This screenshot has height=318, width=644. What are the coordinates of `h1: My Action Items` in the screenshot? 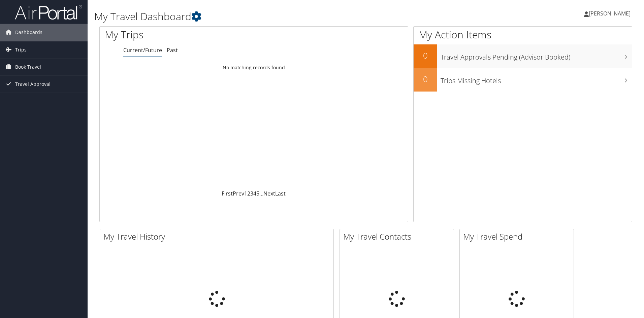 It's located at (522, 34).